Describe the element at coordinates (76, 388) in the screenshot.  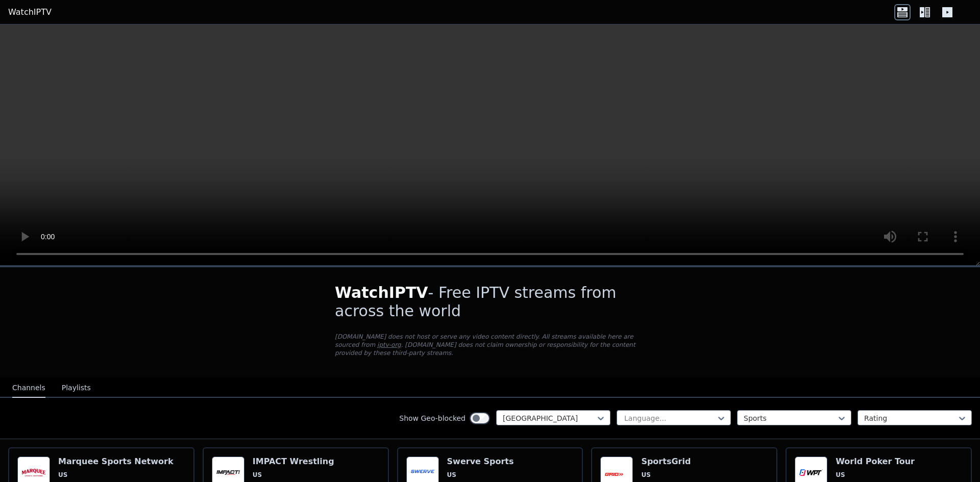
I see `button: Playlists` at that location.